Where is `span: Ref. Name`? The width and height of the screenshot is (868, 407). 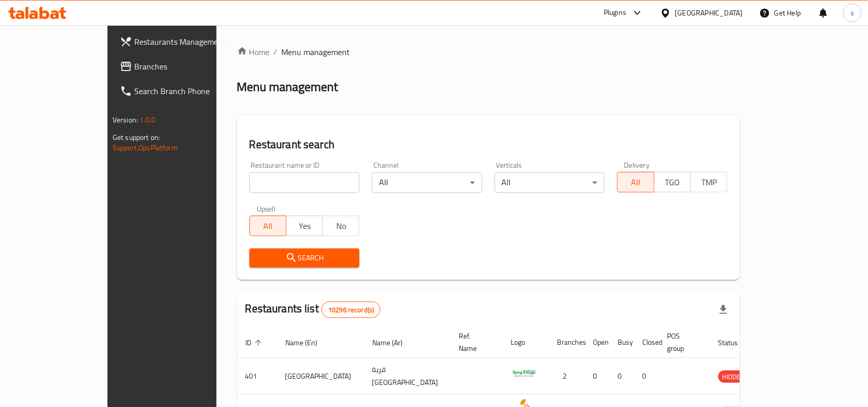 span: Ref. Name is located at coordinates (474, 342).